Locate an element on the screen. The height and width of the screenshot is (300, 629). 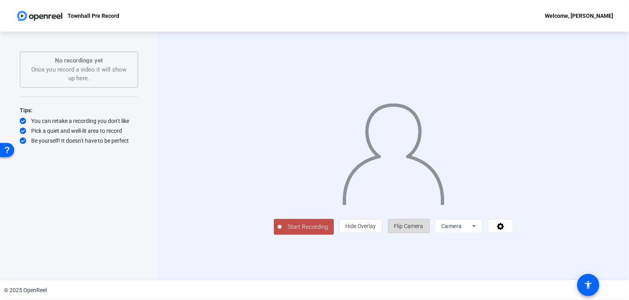
button: Hide Overlay is located at coordinates (361, 226).